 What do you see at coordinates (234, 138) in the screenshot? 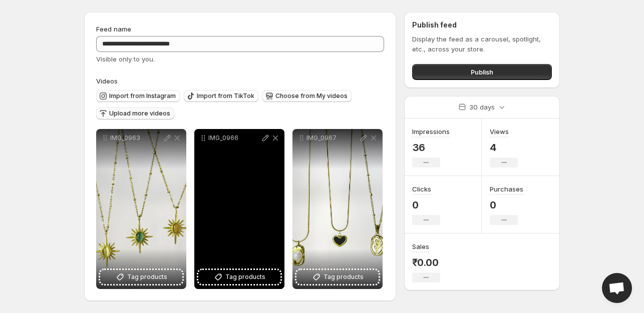
I see `p: IMG_0966` at bounding box center [234, 138].